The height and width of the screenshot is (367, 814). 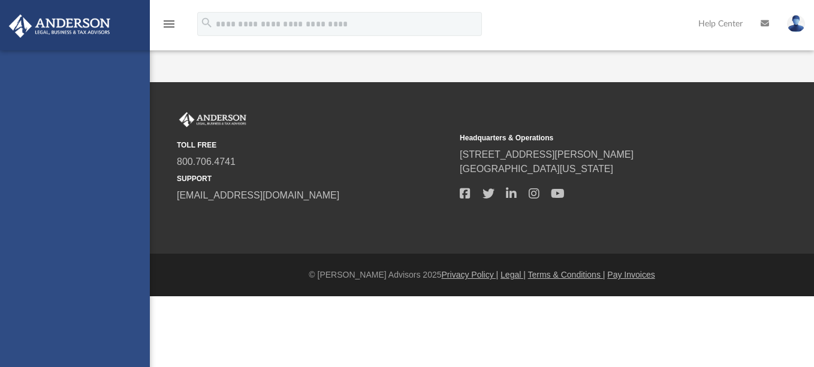 What do you see at coordinates (631, 275) in the screenshot?
I see `a: Pay Invoices` at bounding box center [631, 275].